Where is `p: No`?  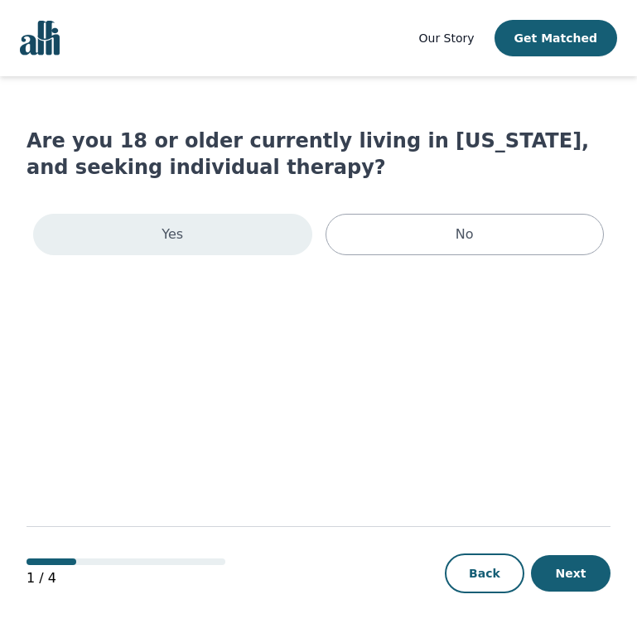 p: No is located at coordinates (465, 235).